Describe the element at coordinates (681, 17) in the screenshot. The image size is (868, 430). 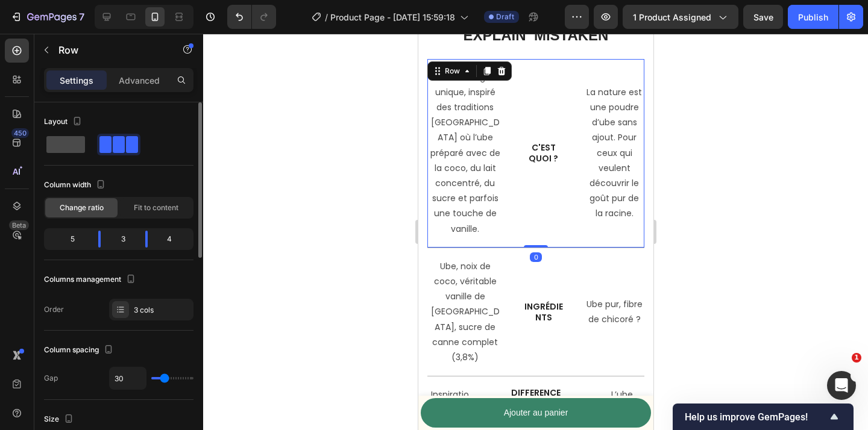
I see `button: 1 product assigned` at that location.